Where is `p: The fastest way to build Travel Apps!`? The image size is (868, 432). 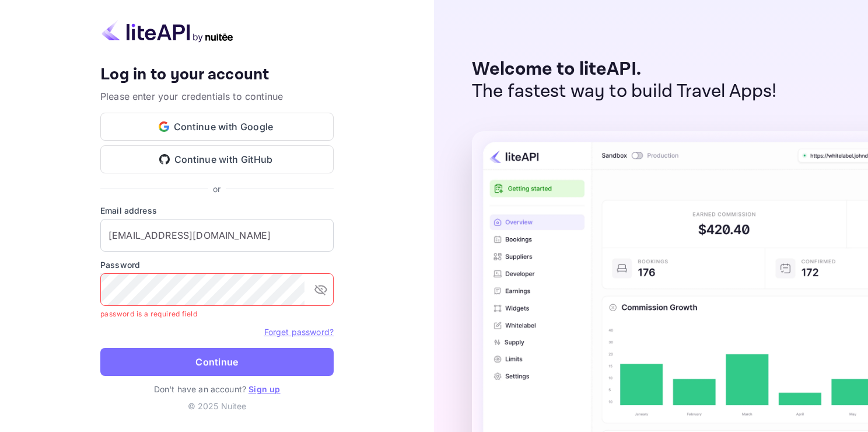 p: The fastest way to build Travel Apps! is located at coordinates (624, 92).